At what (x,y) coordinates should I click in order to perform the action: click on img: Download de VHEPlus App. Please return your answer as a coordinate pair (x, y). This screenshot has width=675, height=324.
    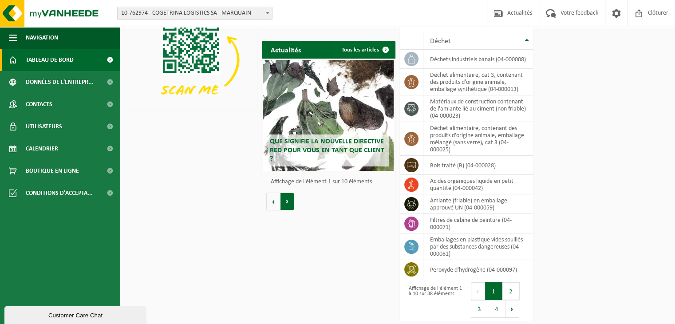
    Looking at the image, I should click on (191, 59).